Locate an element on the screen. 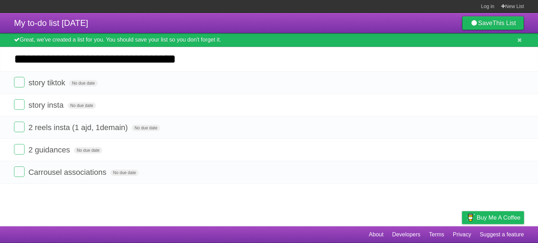  a: Suggest a feature is located at coordinates (502, 235).